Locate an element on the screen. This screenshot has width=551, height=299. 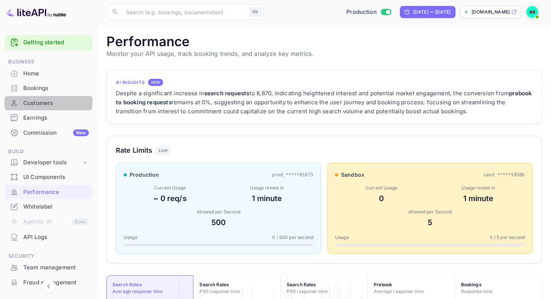
input: Search (e.g. bookings, documentation) is located at coordinates (184, 12).